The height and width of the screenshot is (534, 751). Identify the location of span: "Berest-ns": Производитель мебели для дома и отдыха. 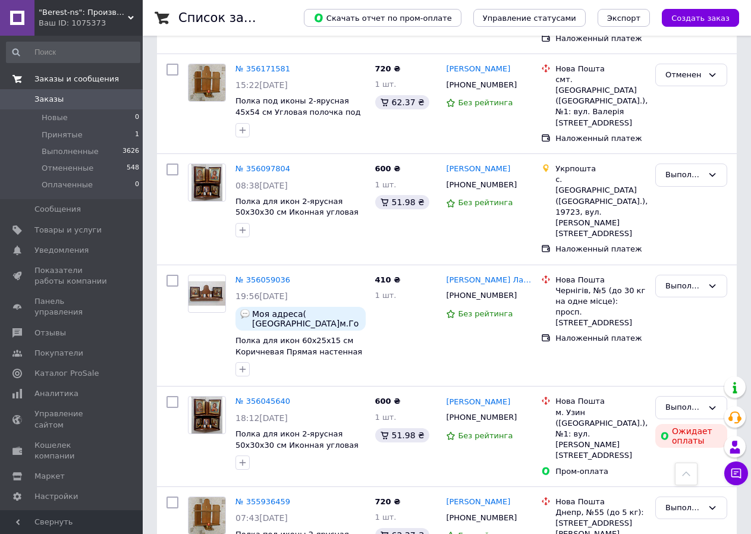
(83, 12).